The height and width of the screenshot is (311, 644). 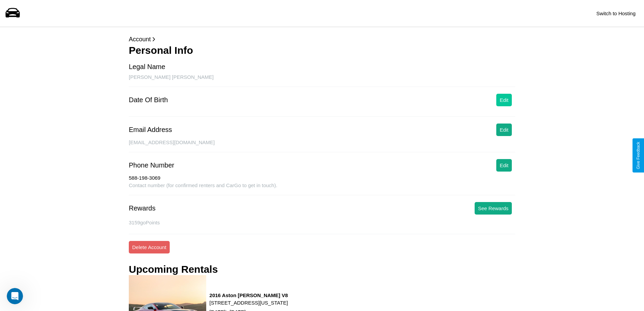 What do you see at coordinates (493, 208) in the screenshot?
I see `button: See Rewards` at bounding box center [493, 208].